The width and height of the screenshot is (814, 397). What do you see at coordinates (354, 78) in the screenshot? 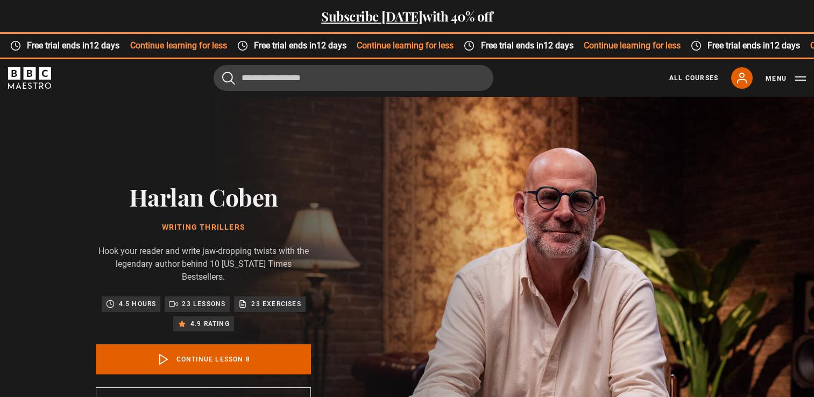
I see `input: Search` at bounding box center [354, 78].